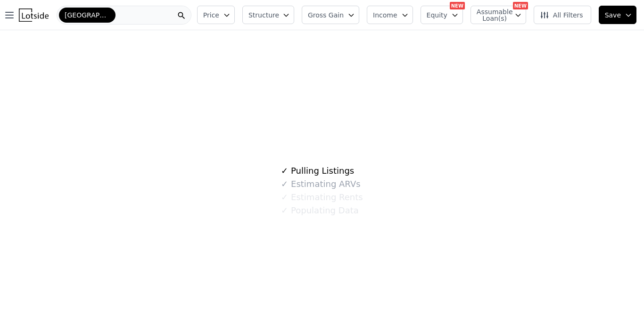 This screenshot has height=321, width=644. I want to click on button: Structure, so click(268, 14).